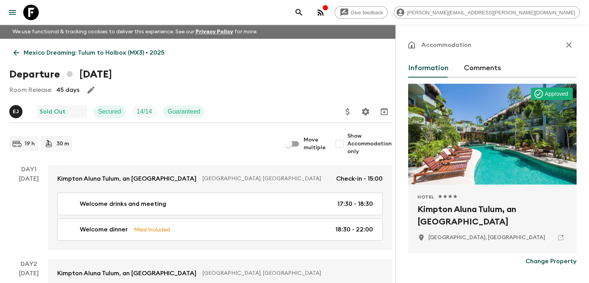 The height and width of the screenshot is (283, 589). I want to click on p: 19 h, so click(30, 144).